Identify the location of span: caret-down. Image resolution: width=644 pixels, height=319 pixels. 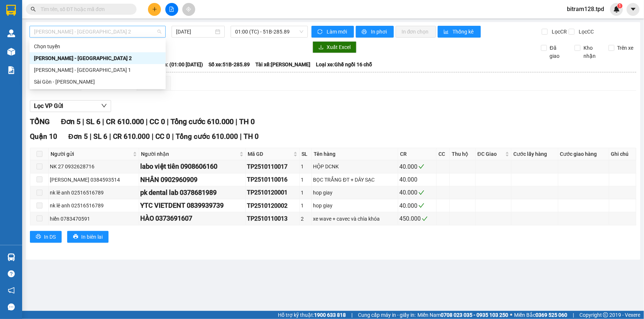
(633, 9).